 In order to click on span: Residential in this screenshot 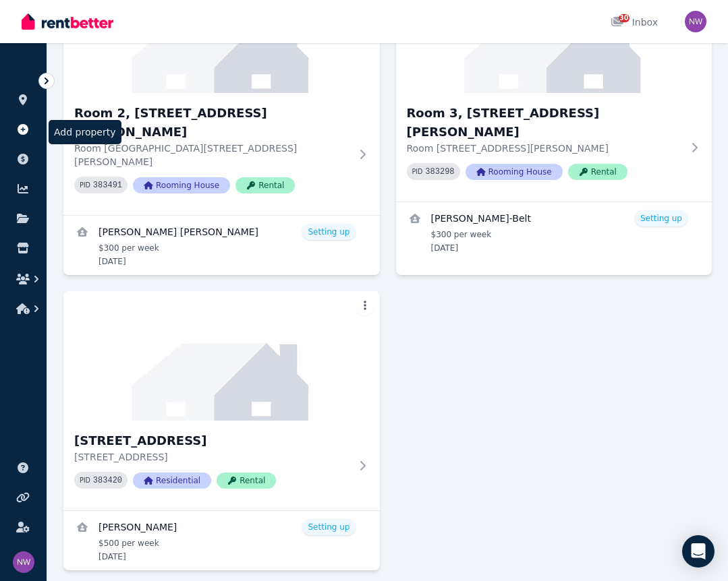, I will do `click(172, 481)`.